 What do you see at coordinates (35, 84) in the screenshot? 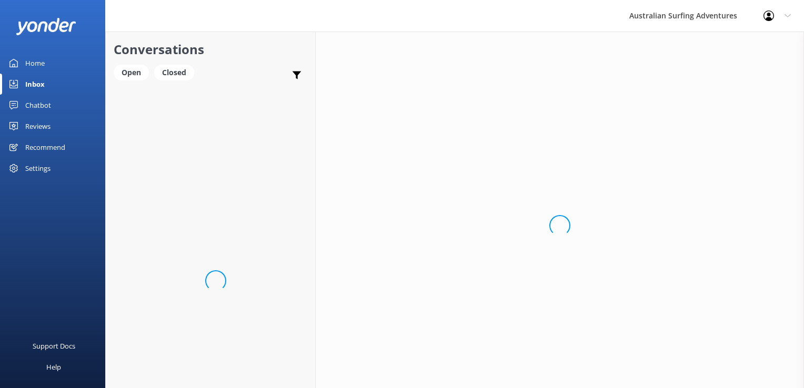
I see `div: Inbox` at bounding box center [35, 84].